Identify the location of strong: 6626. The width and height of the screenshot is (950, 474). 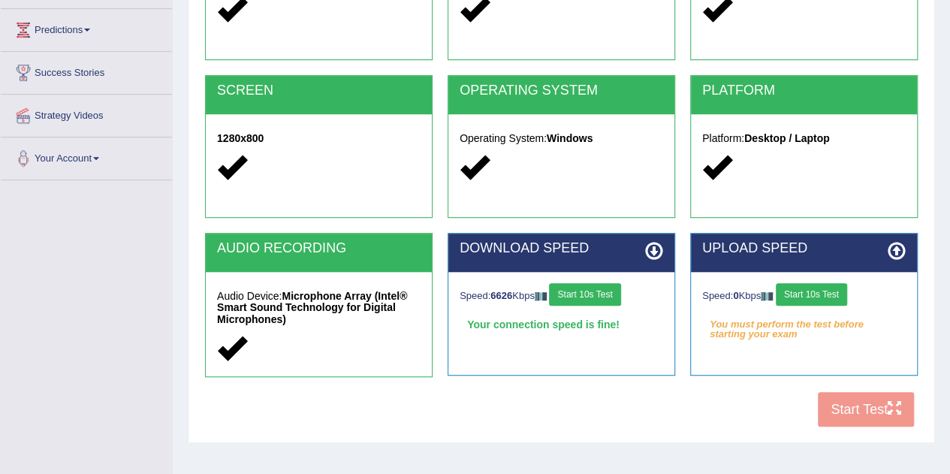
(501, 295).